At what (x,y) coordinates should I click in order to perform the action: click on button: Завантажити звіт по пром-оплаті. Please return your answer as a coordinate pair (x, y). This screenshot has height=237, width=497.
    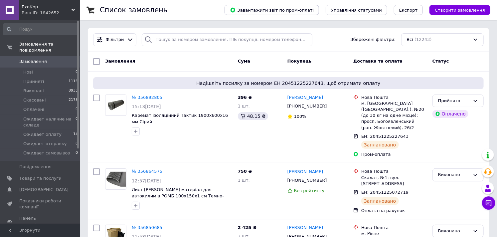
    Looking at the image, I should click on (272, 10).